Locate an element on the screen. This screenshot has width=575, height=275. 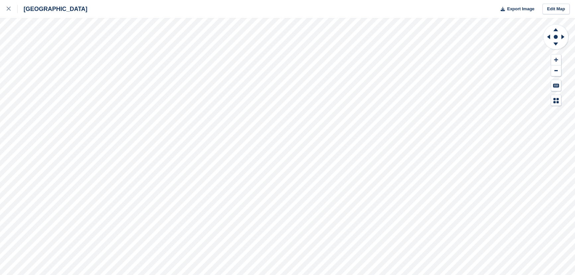
button: Map Legend is located at coordinates (556, 100).